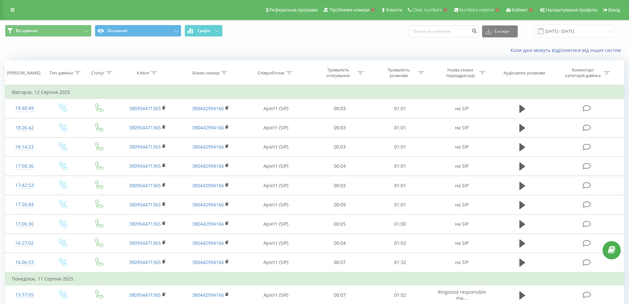  What do you see at coordinates (24, 262) in the screenshot?
I see `div: 16:06:33` at bounding box center [24, 262].